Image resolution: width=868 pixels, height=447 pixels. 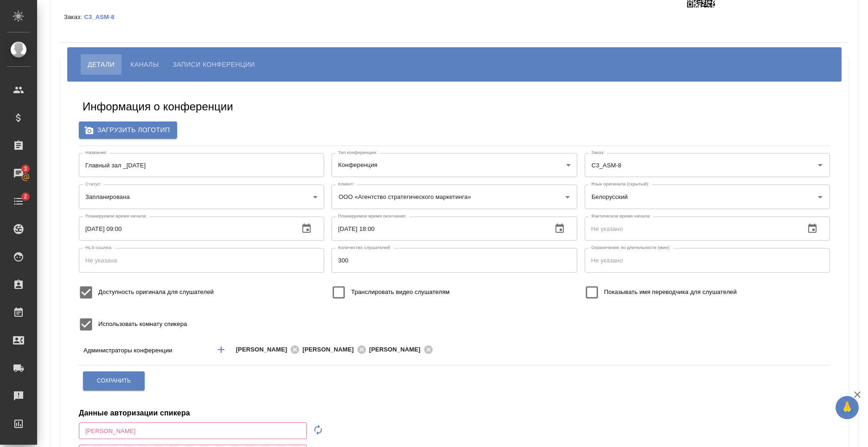 I want to click on p: Администраторы конференции, so click(x=145, y=351).